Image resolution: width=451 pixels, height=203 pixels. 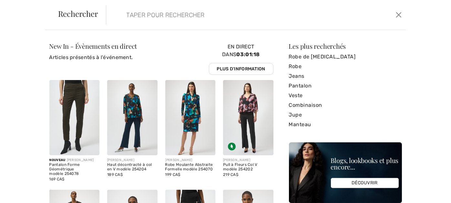 What do you see at coordinates (345, 76) in the screenshot?
I see `a: Jeans` at bounding box center [345, 76].